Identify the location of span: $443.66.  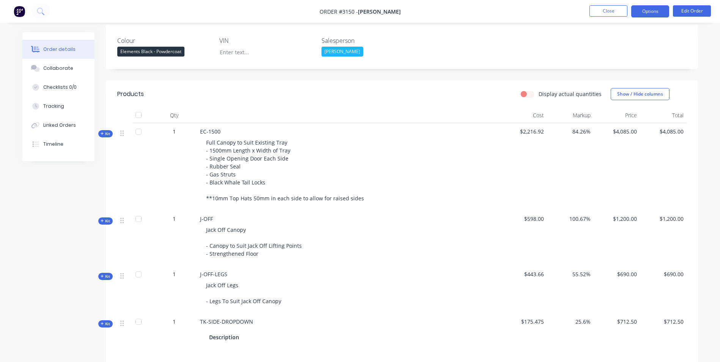
(524, 274).